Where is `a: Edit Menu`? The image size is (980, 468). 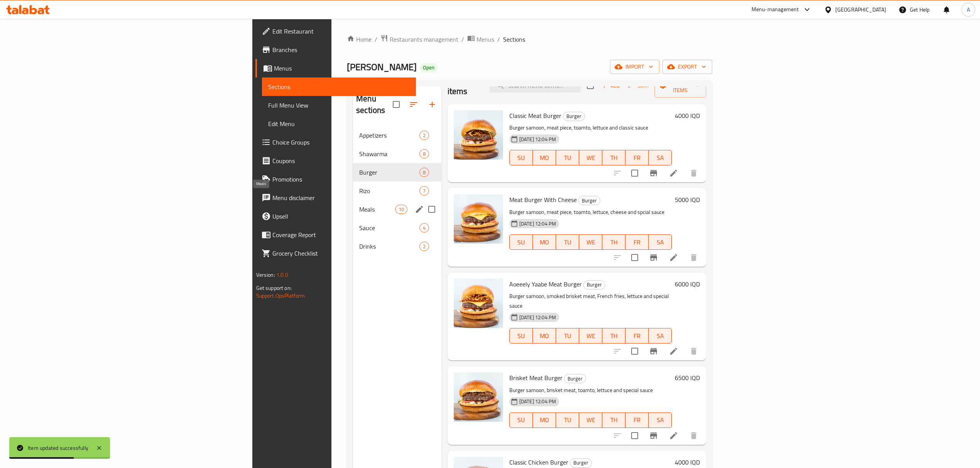 a: Edit Menu is located at coordinates (339, 124).